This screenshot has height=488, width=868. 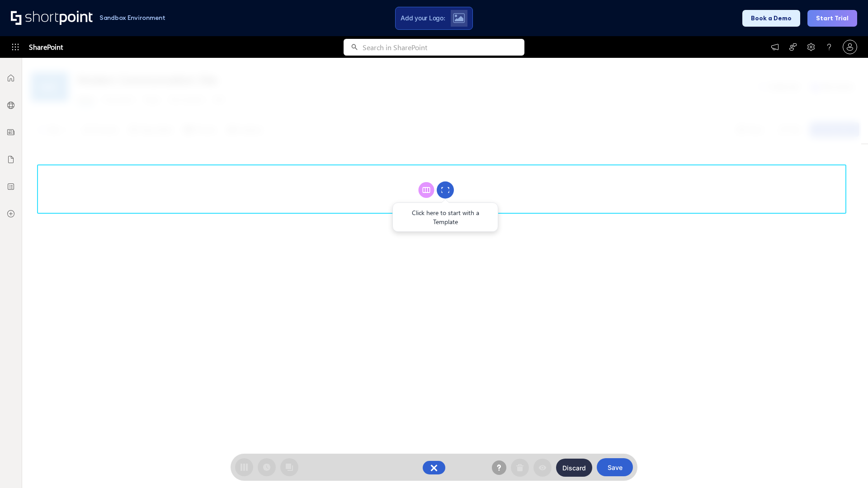 I want to click on button: Start Trial, so click(x=833, y=19).